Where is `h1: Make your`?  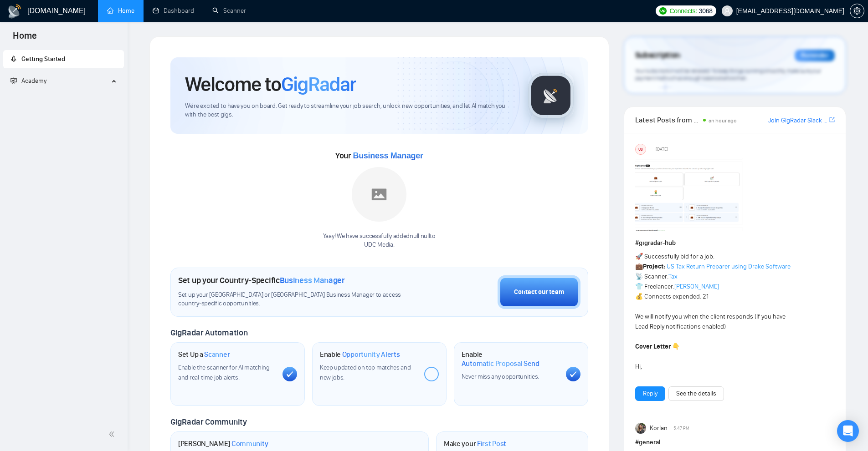 h1: Make your is located at coordinates (475, 444).